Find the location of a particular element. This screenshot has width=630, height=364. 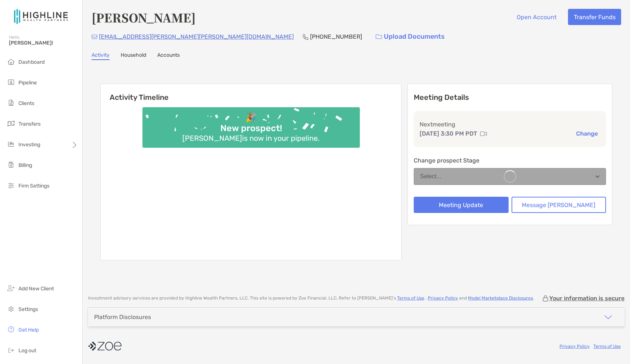

img: pipeline icon is located at coordinates (11, 82).